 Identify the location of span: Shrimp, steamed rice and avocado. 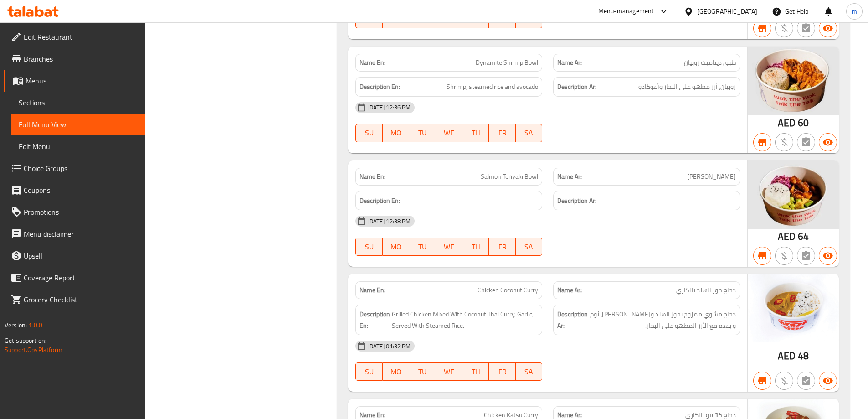
(492, 87).